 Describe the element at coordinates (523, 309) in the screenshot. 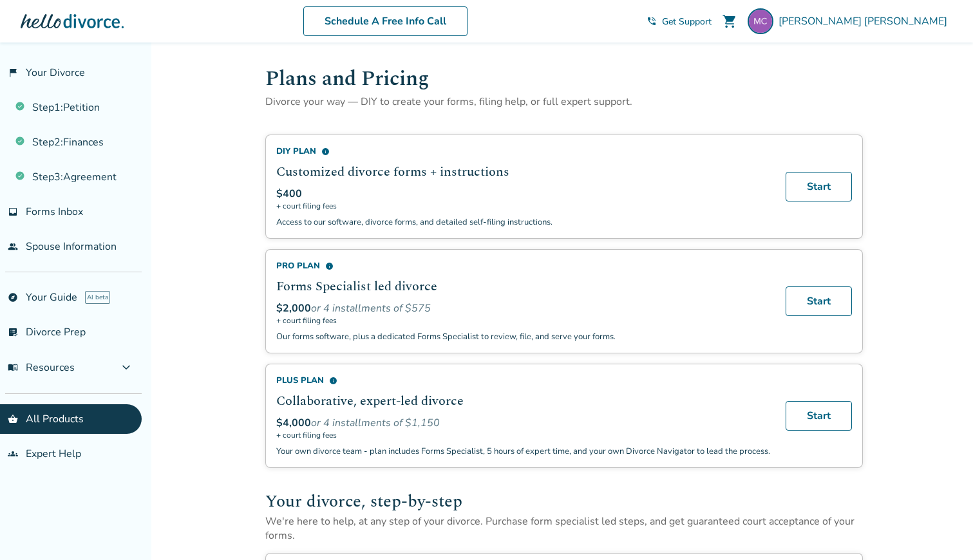

I see `div: or 4 installments of $575` at that location.